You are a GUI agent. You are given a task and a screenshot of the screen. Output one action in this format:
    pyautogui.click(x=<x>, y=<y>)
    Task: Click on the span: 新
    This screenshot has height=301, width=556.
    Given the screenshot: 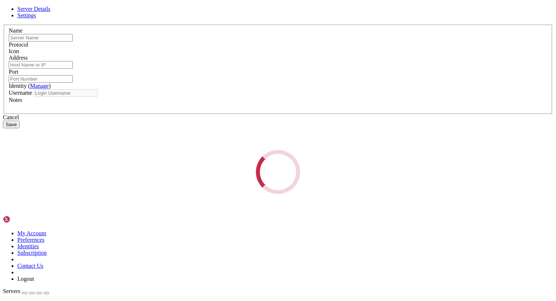 What is the action you would take?
    pyautogui.click(x=83, y=110)
    